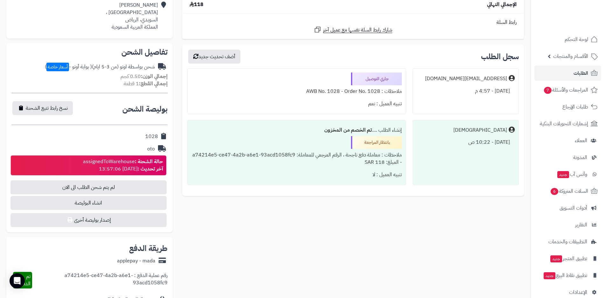 Image resolution: width=605 pixels, height=298 pixels. I want to click on span: 7, so click(548, 90).